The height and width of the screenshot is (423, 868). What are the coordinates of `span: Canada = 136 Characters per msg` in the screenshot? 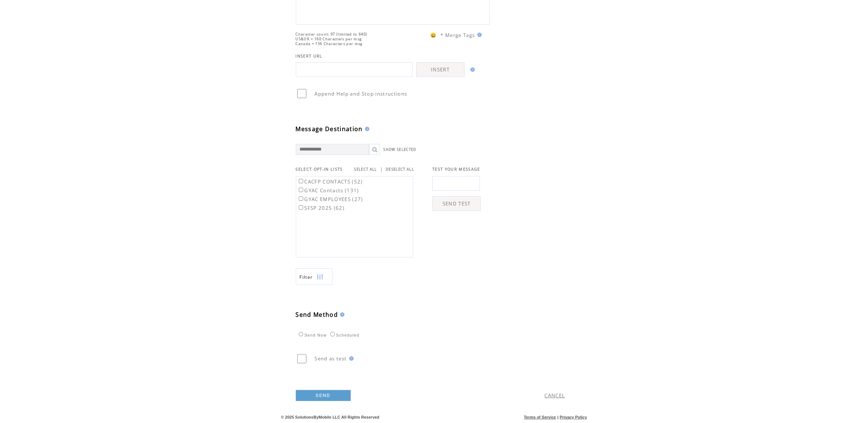 It's located at (329, 44).